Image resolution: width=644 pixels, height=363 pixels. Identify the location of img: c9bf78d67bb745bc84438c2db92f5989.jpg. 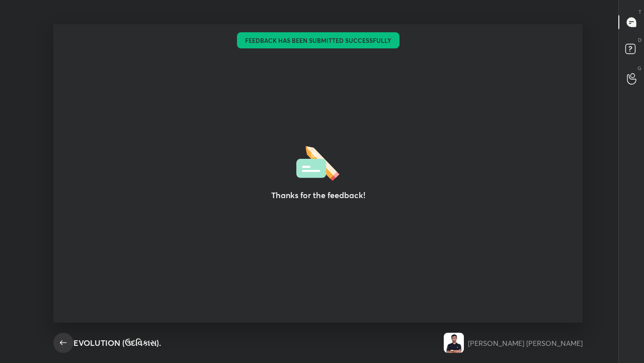
(454, 343).